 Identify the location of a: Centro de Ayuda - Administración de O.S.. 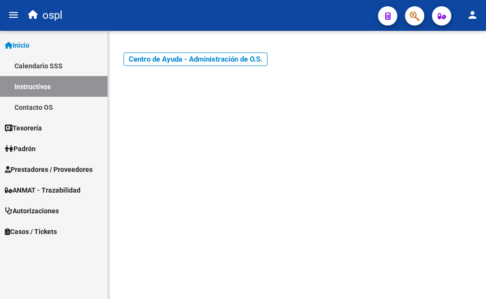
(195, 59).